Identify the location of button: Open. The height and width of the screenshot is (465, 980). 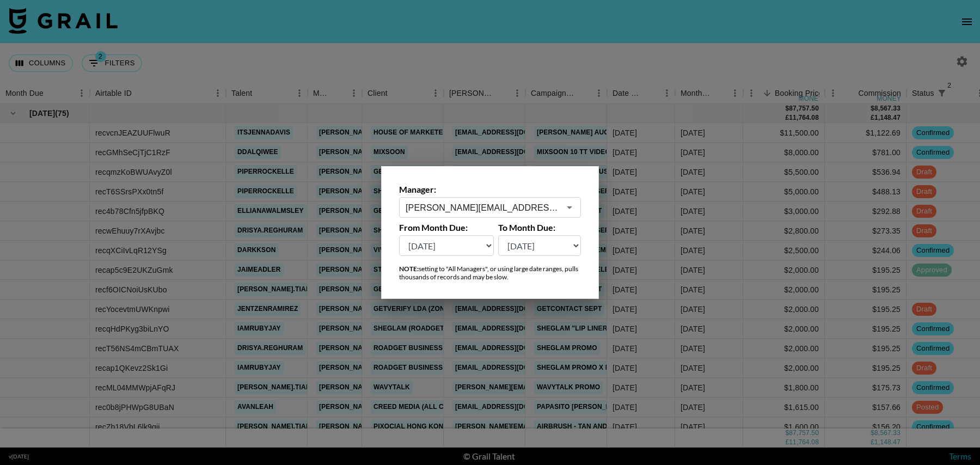
(569, 207).